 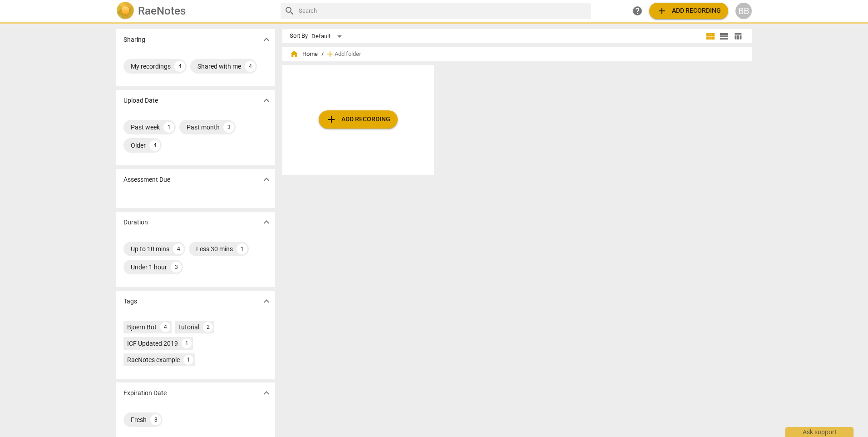 What do you see at coordinates (744, 11) in the screenshot?
I see `div: BB` at bounding box center [744, 11].